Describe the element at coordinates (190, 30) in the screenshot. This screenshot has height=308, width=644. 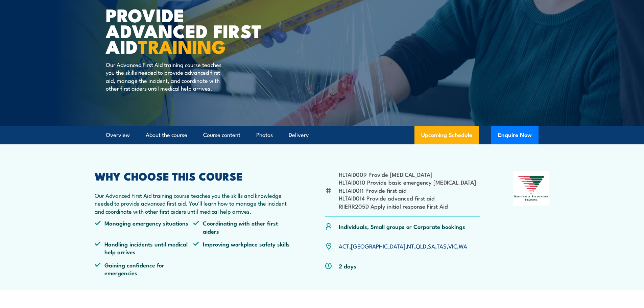
I see `h1: Provide Advanced First Aid` at that location.